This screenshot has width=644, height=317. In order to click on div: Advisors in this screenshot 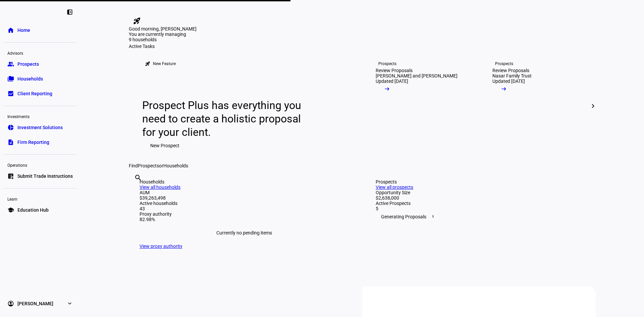, I will do `click(40, 53)`.